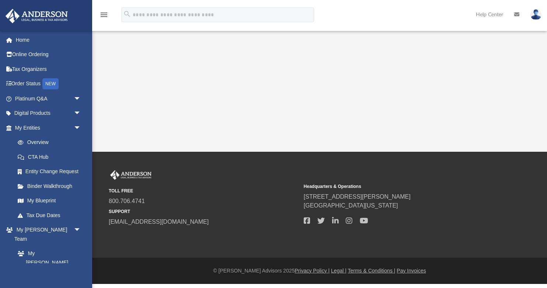 This screenshot has height=288, width=547. What do you see at coordinates (49, 201) in the screenshot?
I see `a: My Blueprint` at bounding box center [49, 201].